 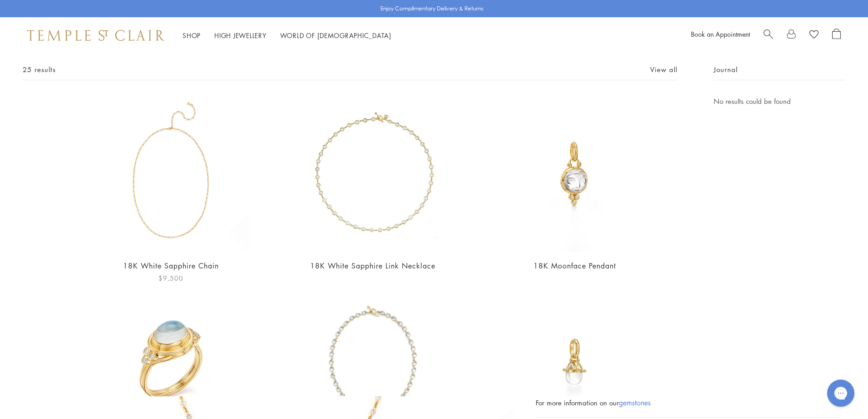 I want to click on img: 18K White Sapphire Chain, so click(x=171, y=174).